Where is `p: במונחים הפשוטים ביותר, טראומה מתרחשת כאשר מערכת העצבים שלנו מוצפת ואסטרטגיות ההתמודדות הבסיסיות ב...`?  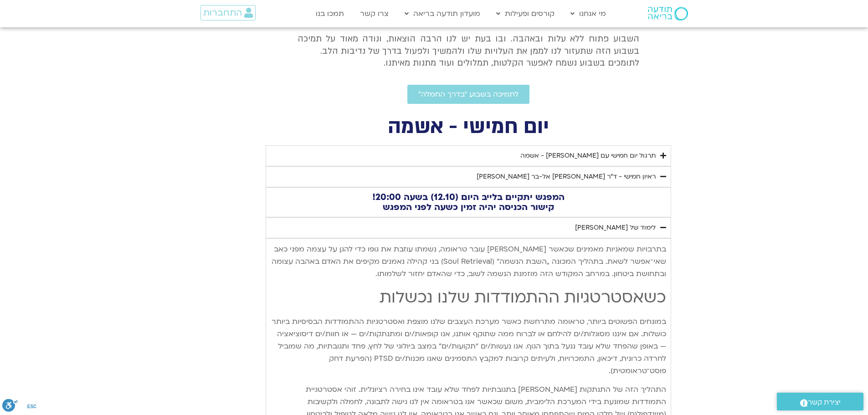
p: במונחים הפשוטים ביותר, טראומה מתרחשת כאשר מערכת העצבים שלנו מוצפת ואסטרטגיות ההתמודדות הבסיסיות ב... is located at coordinates (468, 346).